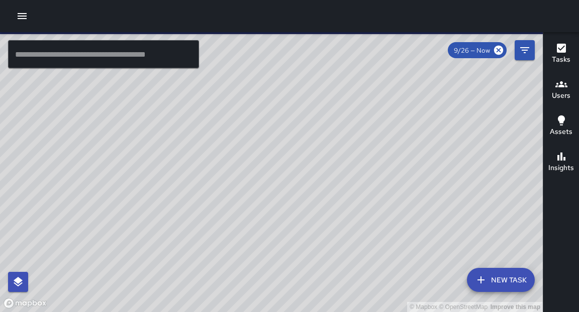  What do you see at coordinates (561, 60) in the screenshot?
I see `h6: Tasks` at bounding box center [561, 60].